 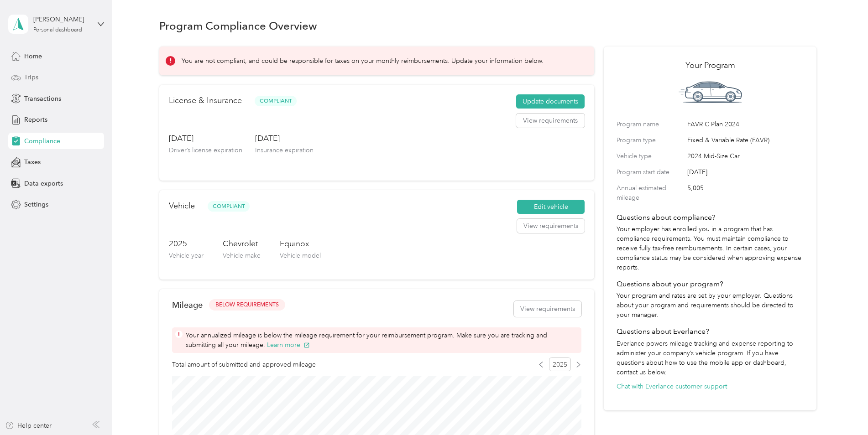 What do you see at coordinates (244, 364) in the screenshot?
I see `span: Total amount of submitted and approved mileage` at bounding box center [244, 364].